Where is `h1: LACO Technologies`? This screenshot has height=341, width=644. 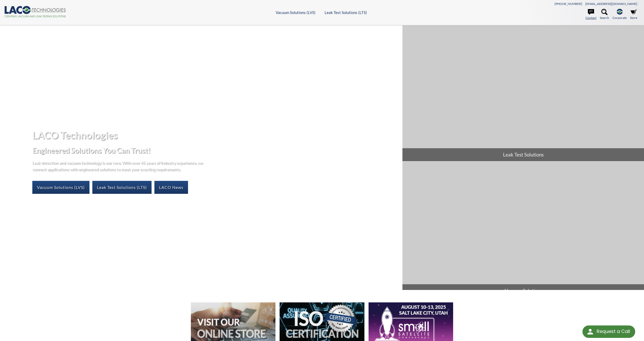 h1: LACO Technologies is located at coordinates (215, 135).